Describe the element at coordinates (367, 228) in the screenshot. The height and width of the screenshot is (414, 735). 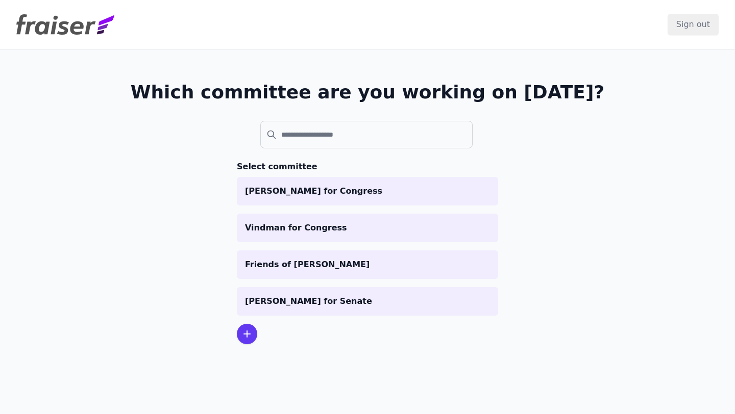
I see `p: Vindman for Congress` at that location.